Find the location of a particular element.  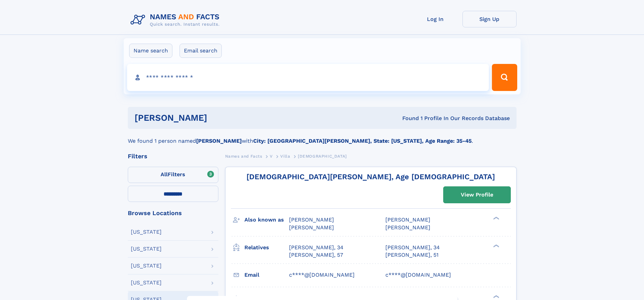

a: Log In is located at coordinates (436, 19).